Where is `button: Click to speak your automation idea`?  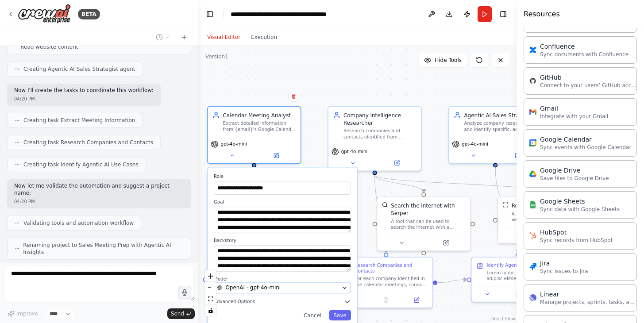
button: Click to speak your automation idea is located at coordinates (185, 292).